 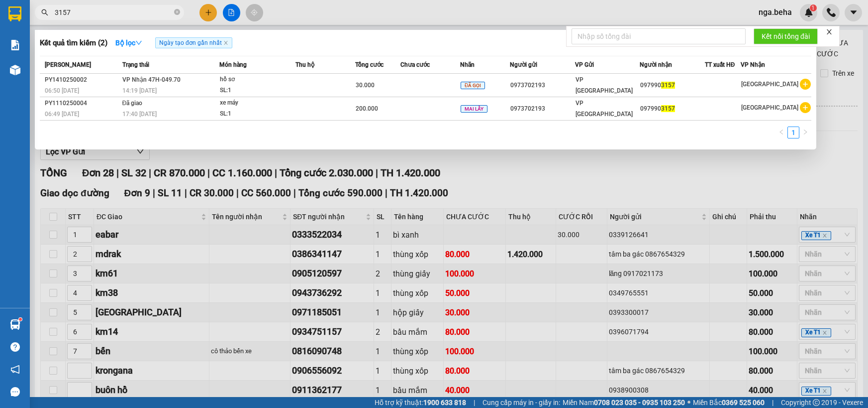 I want to click on span: 200.000, so click(x=367, y=108).